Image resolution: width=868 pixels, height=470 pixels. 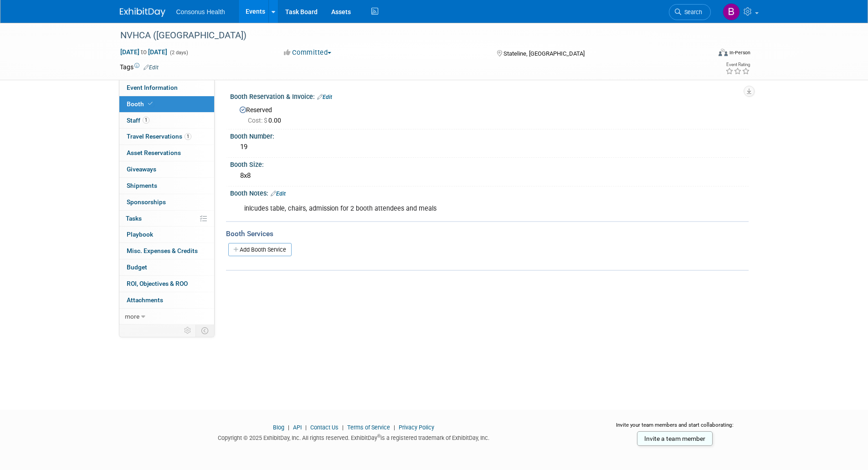 I want to click on span: Booth, so click(x=140, y=104).